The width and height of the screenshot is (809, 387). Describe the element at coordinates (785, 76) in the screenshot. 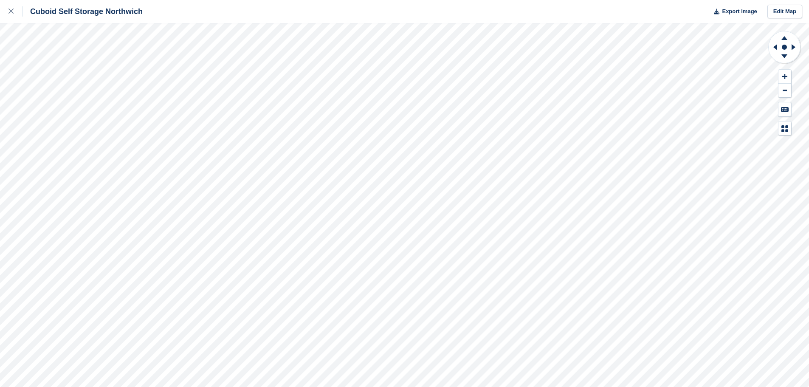

I see `button: Zoom In` at that location.